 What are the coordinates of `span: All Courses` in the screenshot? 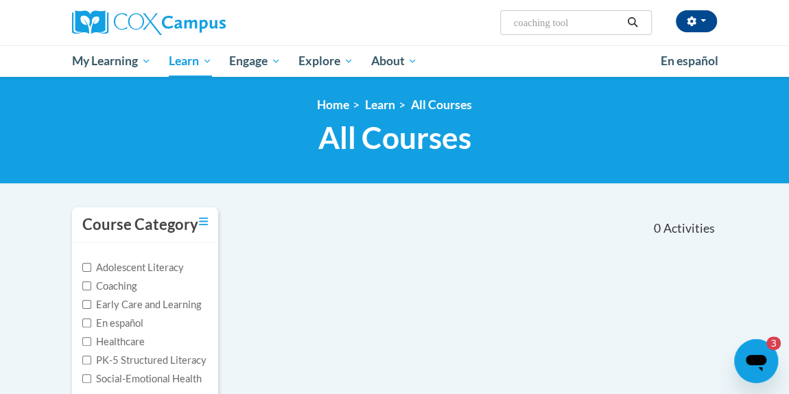 It's located at (395, 137).